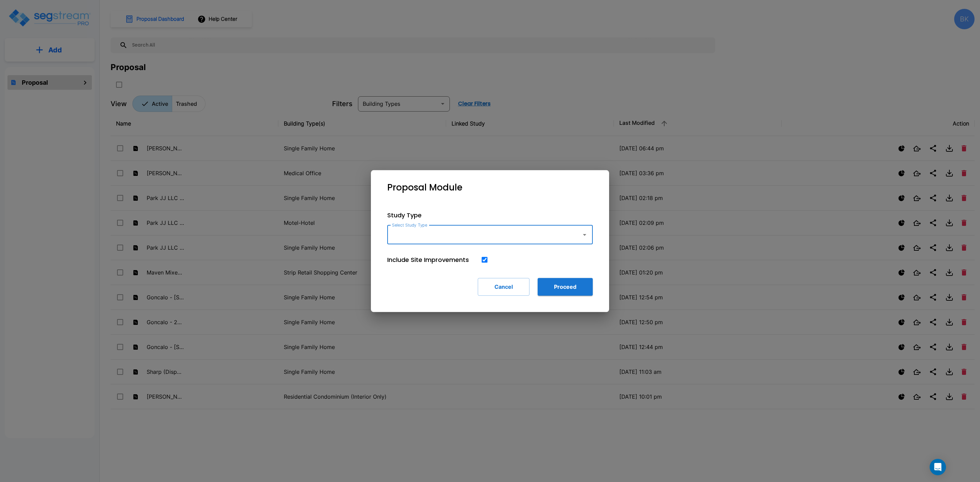 The height and width of the screenshot is (482, 980). I want to click on div: Open Intercom Messenger, so click(938, 467).